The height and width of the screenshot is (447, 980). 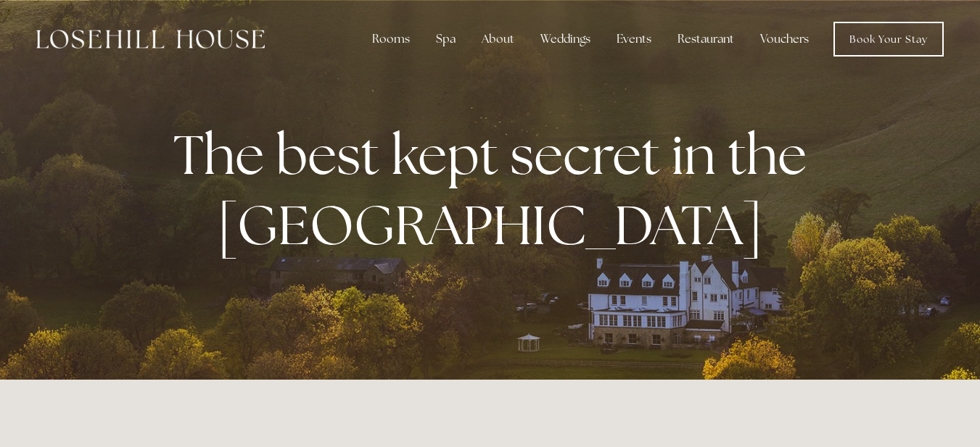 What do you see at coordinates (497, 40) in the screenshot?
I see `div: About` at bounding box center [497, 40].